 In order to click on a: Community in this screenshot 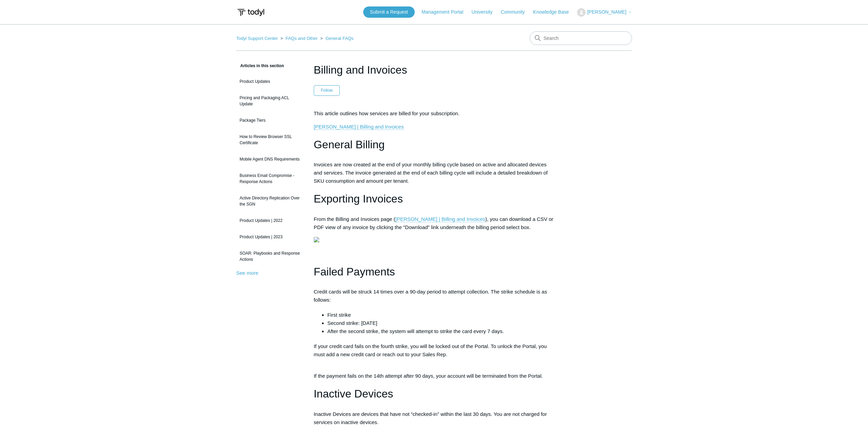, I will do `click(516, 12)`.